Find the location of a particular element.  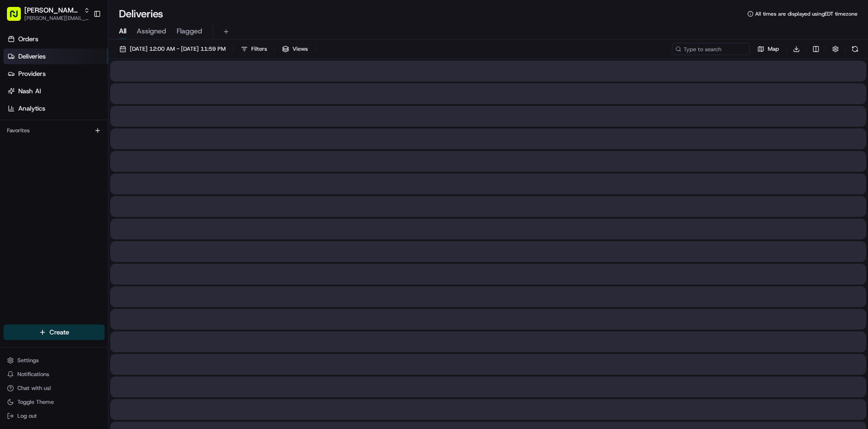

a: Deliveries is located at coordinates (56, 56).